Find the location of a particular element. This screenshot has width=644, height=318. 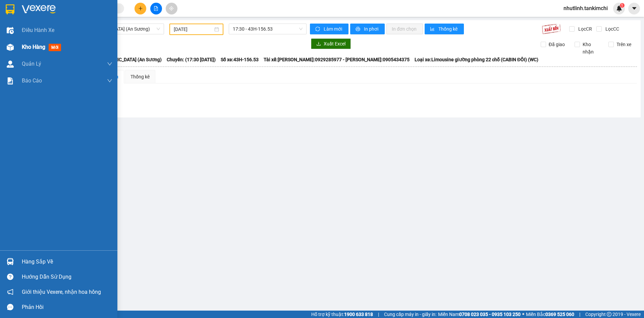

span: printer is located at coordinates (358, 29).